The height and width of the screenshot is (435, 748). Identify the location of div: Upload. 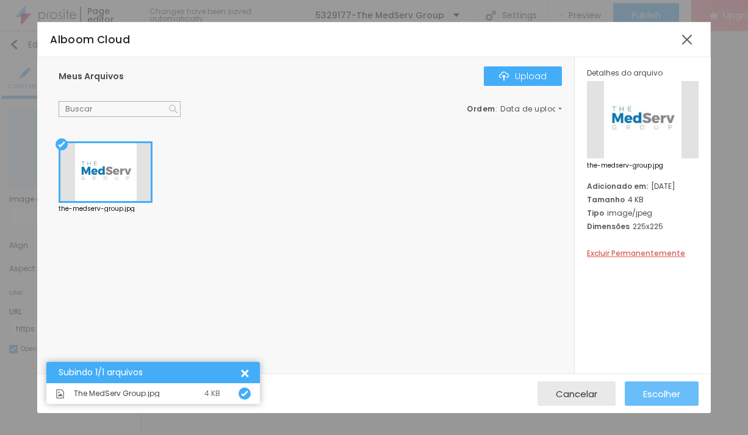
(523, 76).